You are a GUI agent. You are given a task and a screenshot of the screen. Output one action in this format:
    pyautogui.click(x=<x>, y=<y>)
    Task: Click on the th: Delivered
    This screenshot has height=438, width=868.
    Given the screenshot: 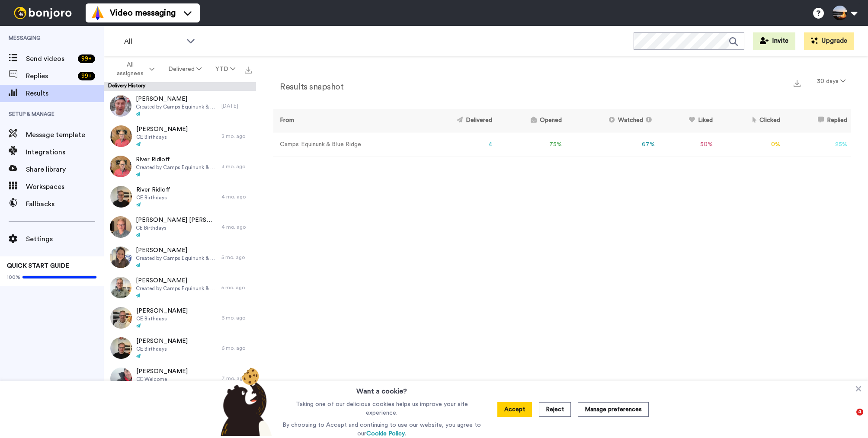 What is the action you would take?
    pyautogui.click(x=457, y=121)
    